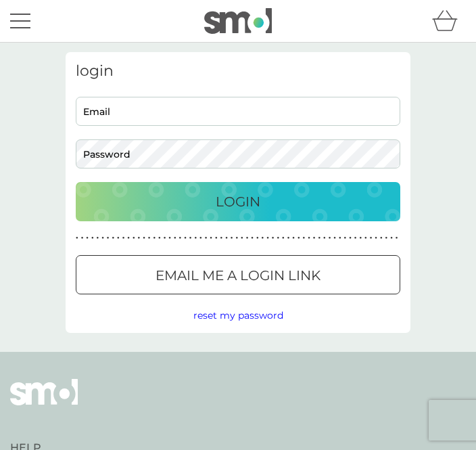 Image resolution: width=476 pixels, height=450 pixels. Describe the element at coordinates (238, 202) in the screenshot. I see `button: Login` at that location.